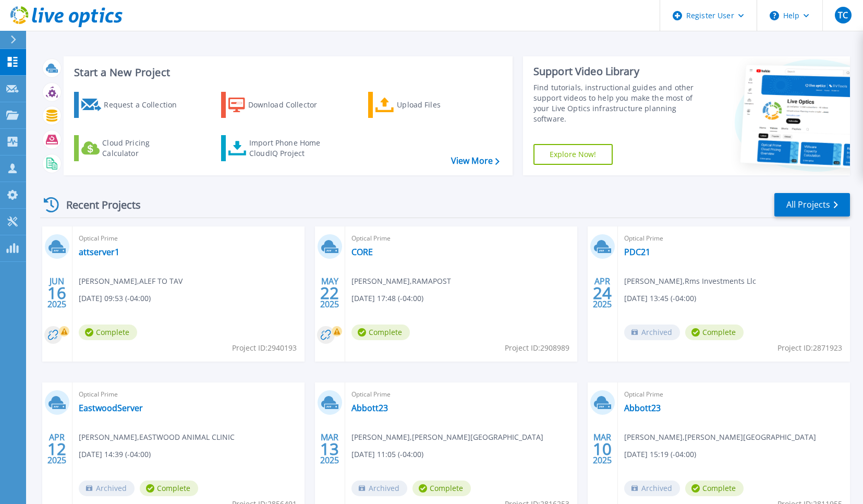  I want to click on div: Request a Collection, so click(146, 105).